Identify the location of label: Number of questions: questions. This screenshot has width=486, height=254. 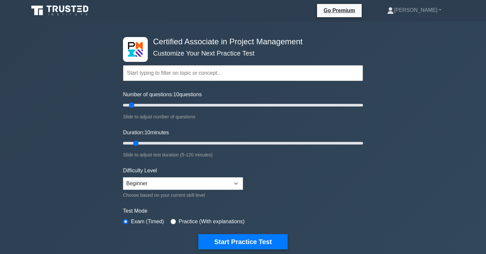
(162, 94).